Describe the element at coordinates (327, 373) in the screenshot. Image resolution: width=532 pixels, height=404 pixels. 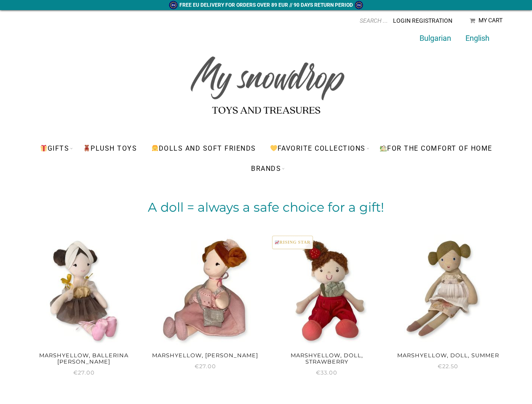
I see `span: 33.00` at that location.